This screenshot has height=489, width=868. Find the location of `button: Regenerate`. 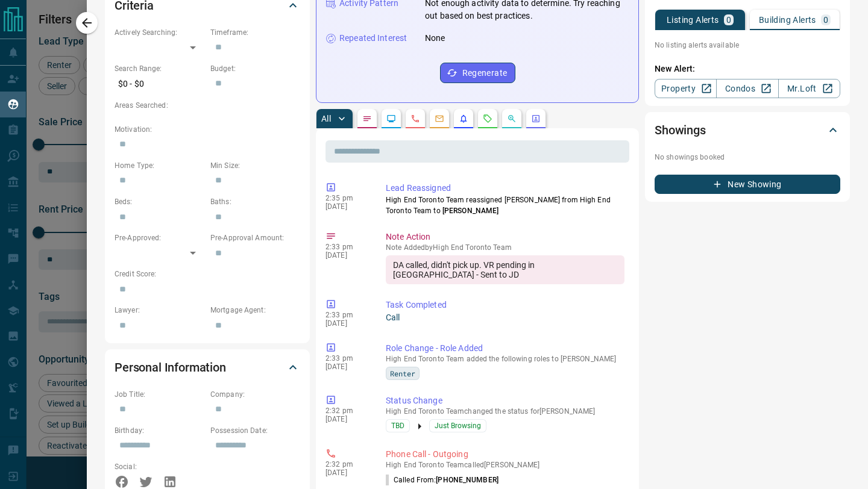

button: Regenerate is located at coordinates (478, 73).